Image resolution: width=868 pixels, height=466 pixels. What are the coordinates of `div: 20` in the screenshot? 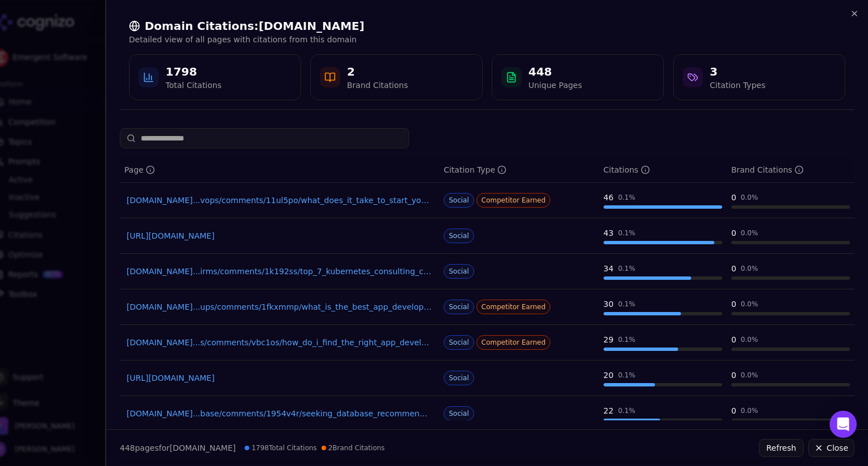 It's located at (609, 375).